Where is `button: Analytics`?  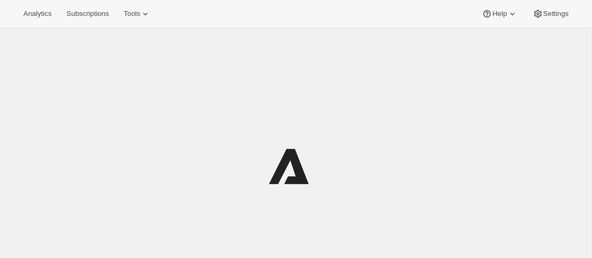
button: Analytics is located at coordinates (37, 14).